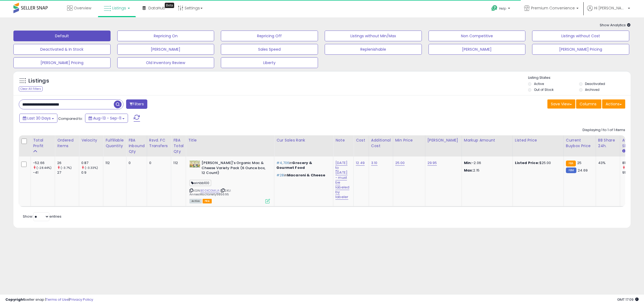 This screenshot has width=644, height=305. I want to click on span: Overview, so click(82, 8).